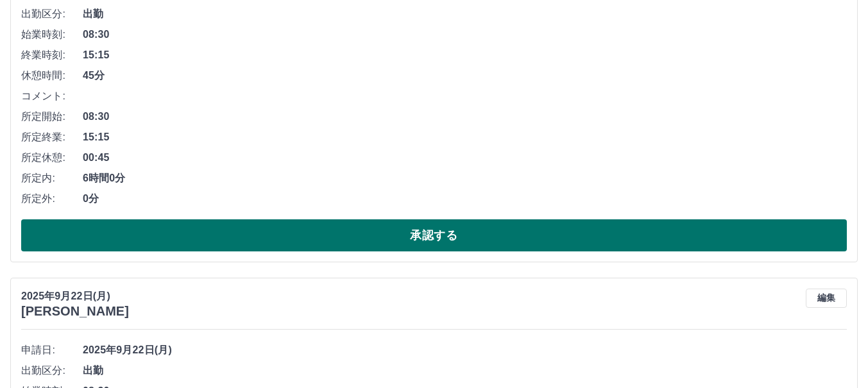 This screenshot has height=388, width=868. Describe the element at coordinates (52, 158) in the screenshot. I see `span: 所定休憩:` at that location.